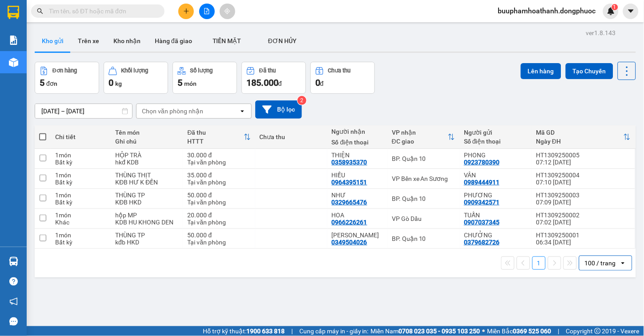  What do you see at coordinates (357, 132) in the screenshot?
I see `div: Người nhận` at bounding box center [357, 132].